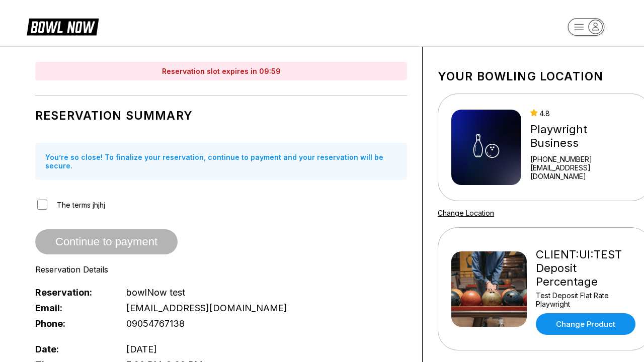  Describe the element at coordinates (466, 213) in the screenshot. I see `a: Change Location` at that location.